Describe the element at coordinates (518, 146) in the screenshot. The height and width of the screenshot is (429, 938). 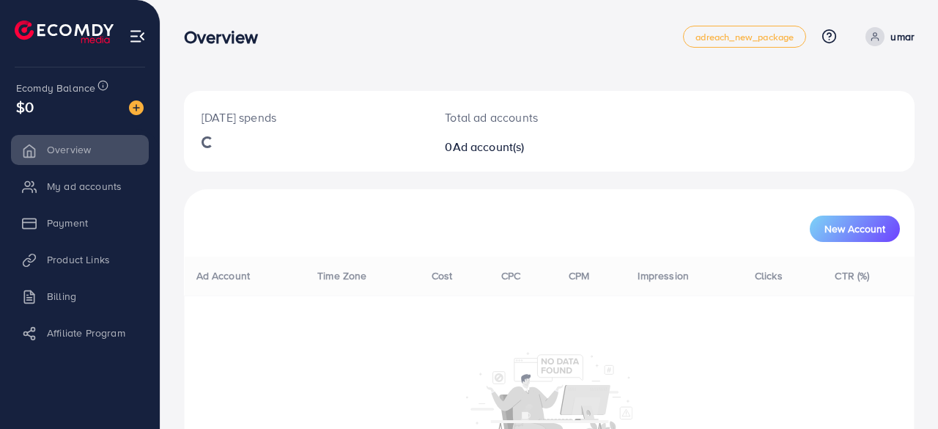
I see `h2: 0` at that location.